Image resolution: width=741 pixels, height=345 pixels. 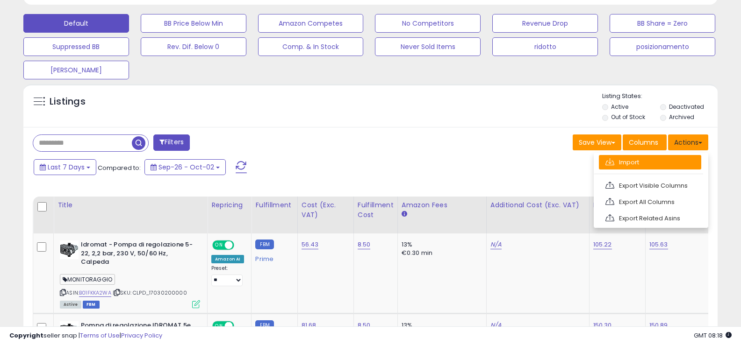 I want to click on button: posizionamento, so click(x=662, y=47).